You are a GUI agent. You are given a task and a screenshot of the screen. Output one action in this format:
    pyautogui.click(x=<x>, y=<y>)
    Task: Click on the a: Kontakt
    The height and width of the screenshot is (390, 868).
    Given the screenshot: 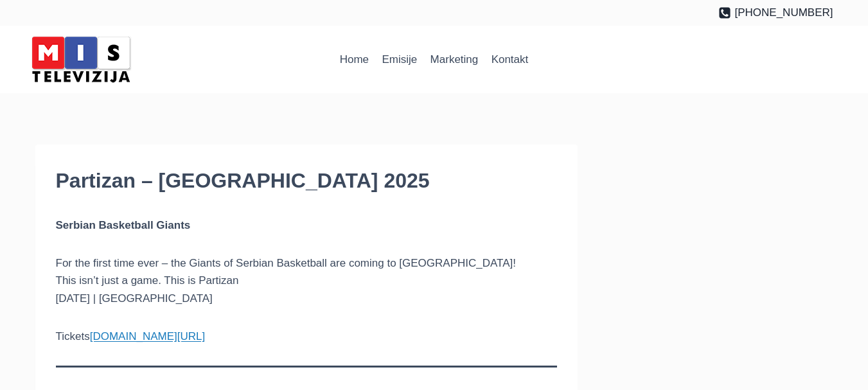 What is the action you would take?
    pyautogui.click(x=510, y=60)
    